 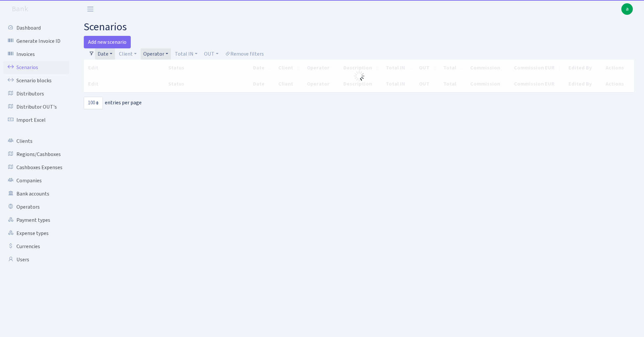 What do you see at coordinates (107, 42) in the screenshot?
I see `a: Add new scenario` at bounding box center [107, 42].